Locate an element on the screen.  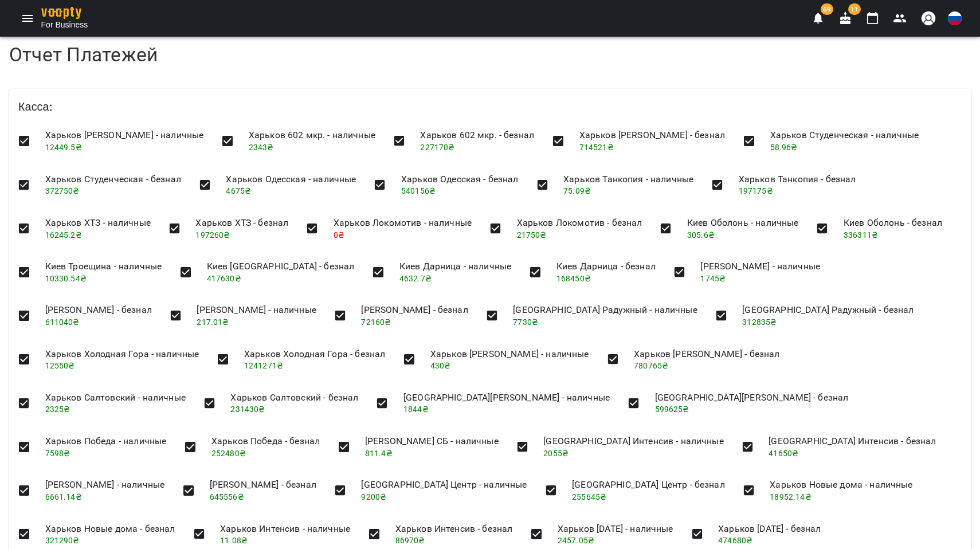
span: Харьков Холодная Гора - безнал is located at coordinates (314, 354).